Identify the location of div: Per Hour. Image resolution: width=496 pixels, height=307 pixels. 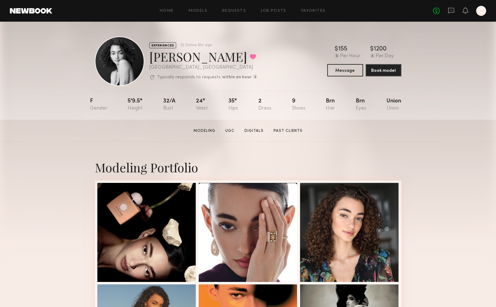
(350, 56).